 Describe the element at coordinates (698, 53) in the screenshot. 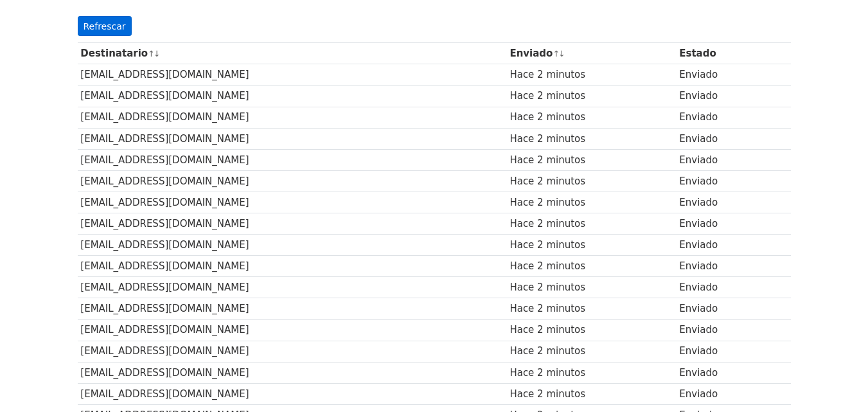

I see `font: Estado` at that location.